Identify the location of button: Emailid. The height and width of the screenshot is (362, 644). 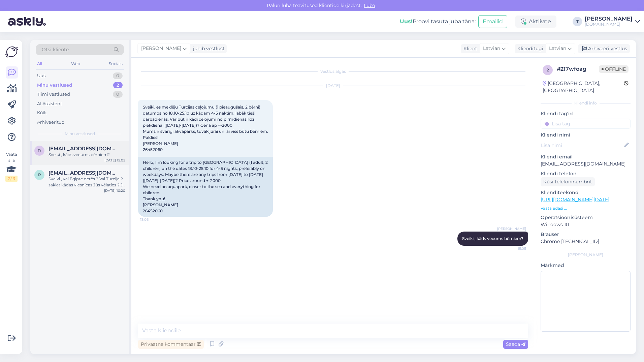
(493, 22).